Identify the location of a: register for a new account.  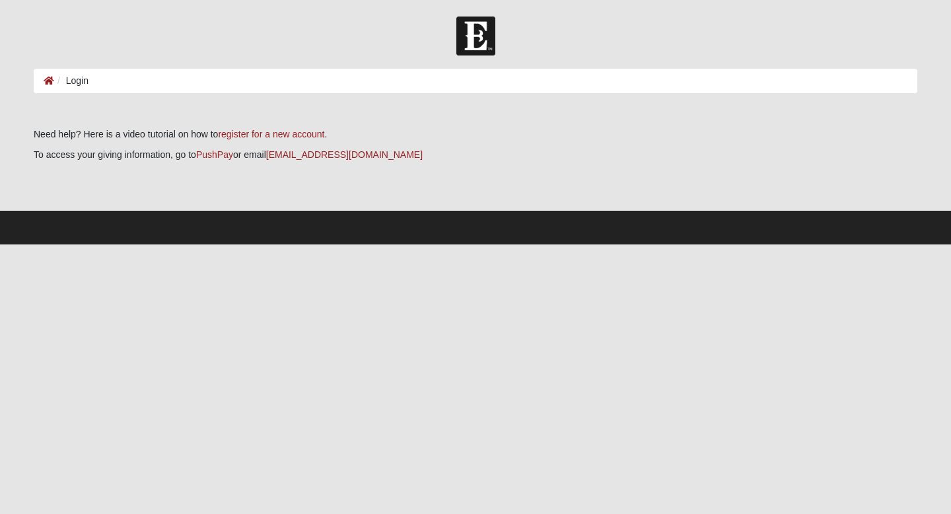
(271, 134).